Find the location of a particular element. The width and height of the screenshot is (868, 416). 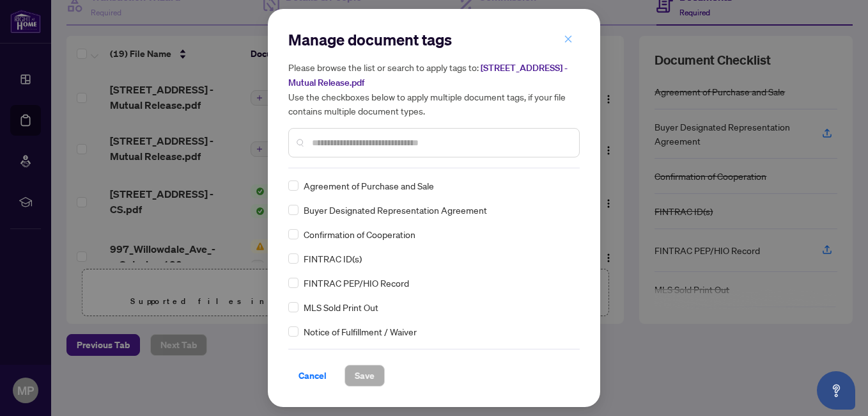

span: FINTRAC PEP/HIO Record is located at coordinates (356, 283).